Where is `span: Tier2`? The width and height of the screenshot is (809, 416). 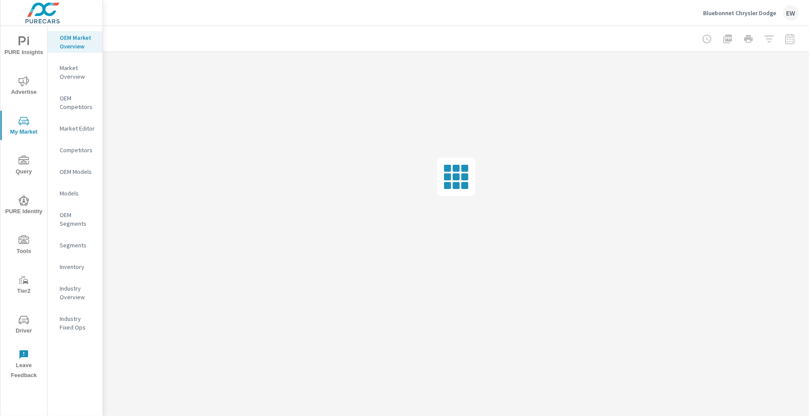
span: Tier2 is located at coordinates (24, 285).